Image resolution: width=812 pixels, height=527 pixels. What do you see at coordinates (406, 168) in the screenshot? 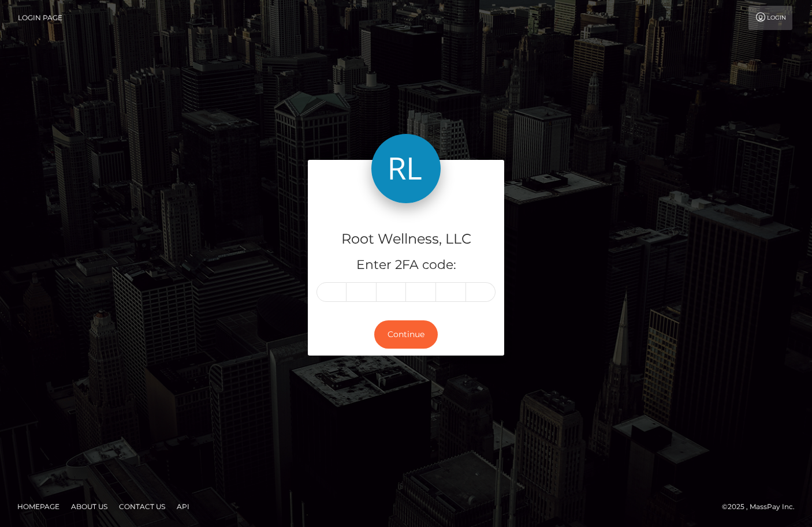
I see `img: Root Wellness, LLC` at bounding box center [406, 168].